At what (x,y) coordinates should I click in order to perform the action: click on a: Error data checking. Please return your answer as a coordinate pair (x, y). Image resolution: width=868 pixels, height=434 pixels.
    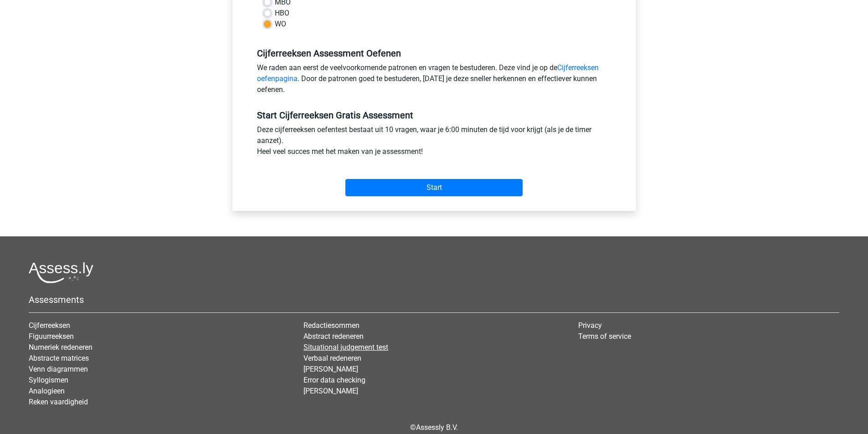
    Looking at the image, I should click on (335, 380).